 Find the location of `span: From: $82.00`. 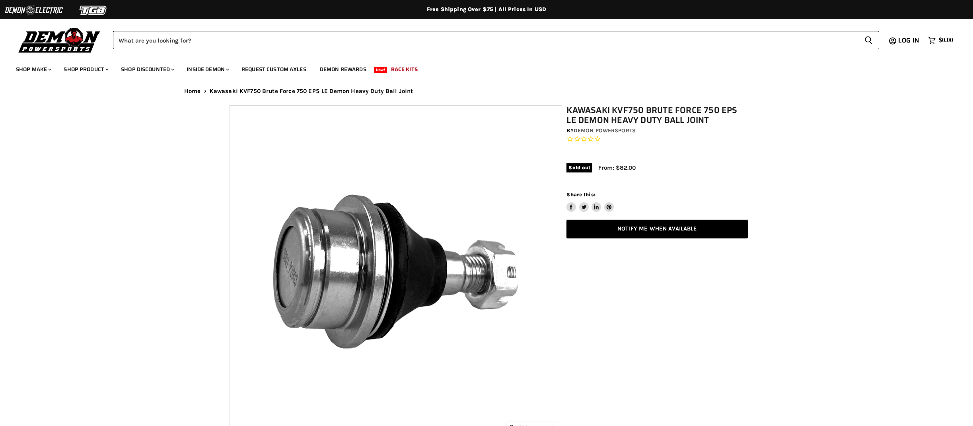

span: From: $82.00 is located at coordinates (617, 168).